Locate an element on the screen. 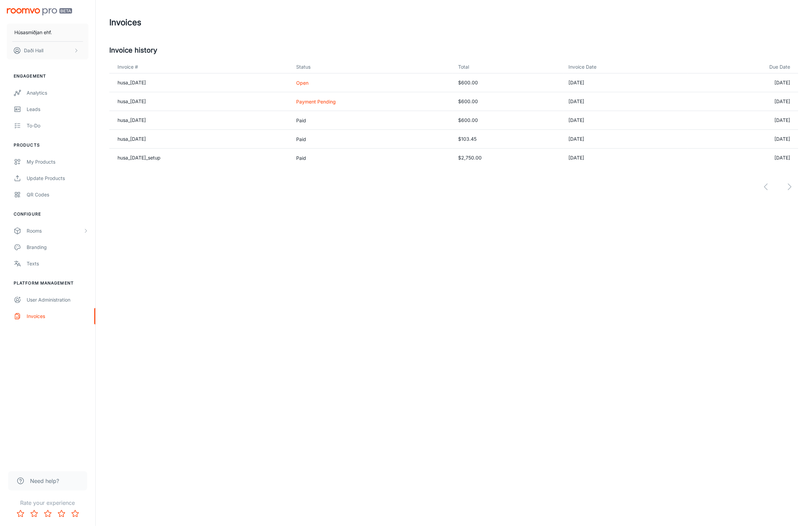 The width and height of the screenshot is (812, 526). th: Invoice # is located at coordinates (200, 67).